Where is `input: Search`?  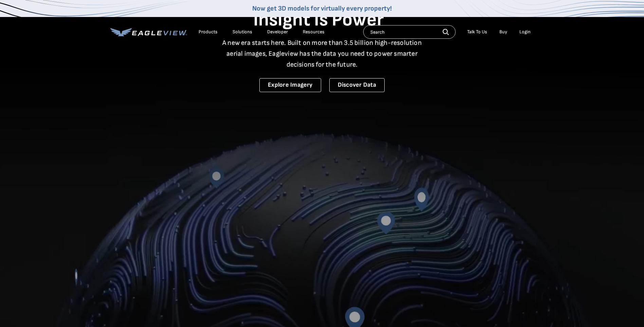
input: Search is located at coordinates (409, 32).